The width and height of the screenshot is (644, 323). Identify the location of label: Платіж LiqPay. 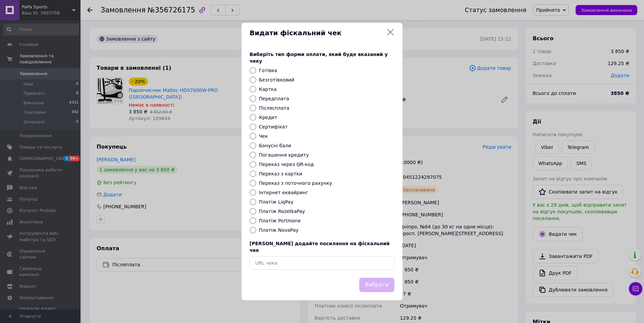
(276, 202).